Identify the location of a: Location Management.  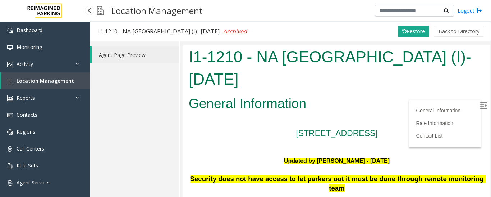
(46, 81).